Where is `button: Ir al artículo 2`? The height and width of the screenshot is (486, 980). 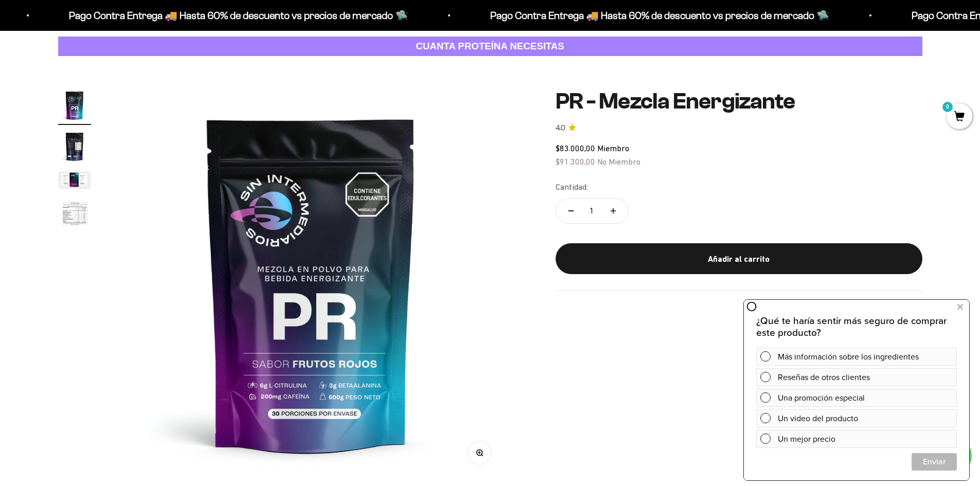
button: Ir al artículo 2 is located at coordinates (74, 148).